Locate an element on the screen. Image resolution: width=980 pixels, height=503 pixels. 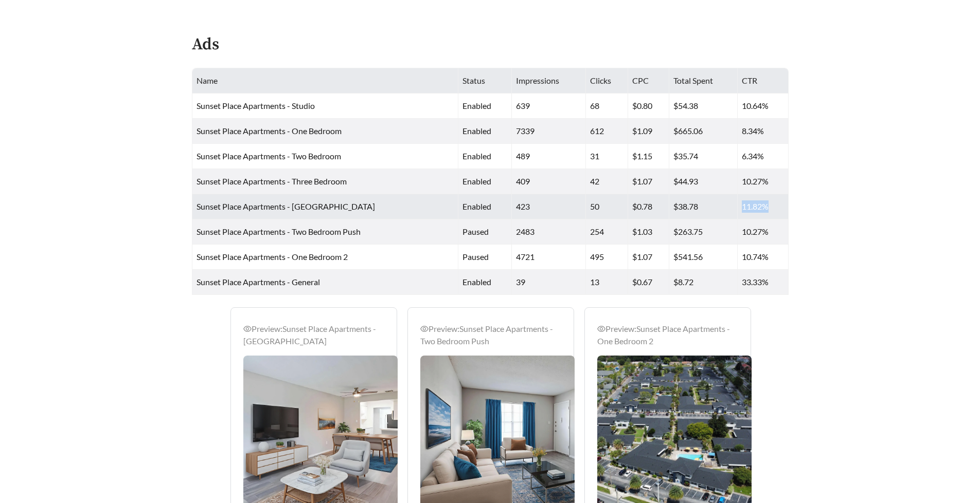
td: 10.74% is located at coordinates (763, 257).